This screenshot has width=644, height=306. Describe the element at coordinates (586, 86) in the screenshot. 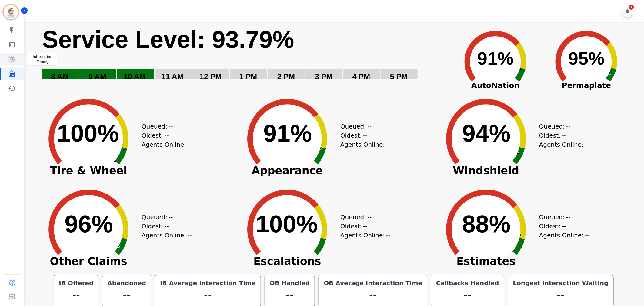

I see `span: Permaplate` at that location.